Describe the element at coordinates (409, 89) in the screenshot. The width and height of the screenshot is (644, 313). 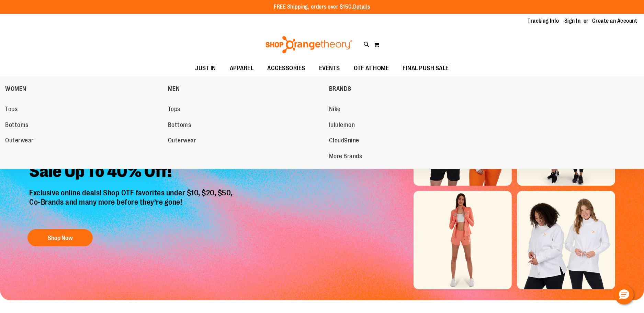
I see `a: BRANDS` at that location.